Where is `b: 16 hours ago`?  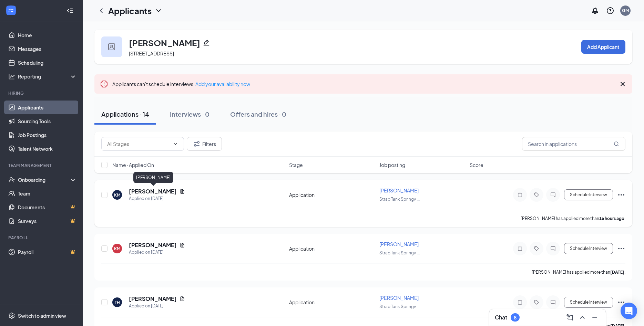 b: 16 hours ago is located at coordinates (612, 218).